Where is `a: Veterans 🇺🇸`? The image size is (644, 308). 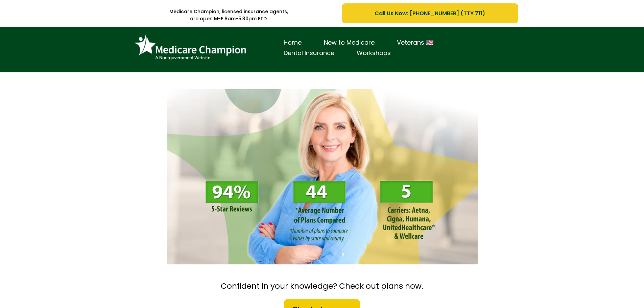
a: Veterans 🇺🇸 is located at coordinates (415, 43).